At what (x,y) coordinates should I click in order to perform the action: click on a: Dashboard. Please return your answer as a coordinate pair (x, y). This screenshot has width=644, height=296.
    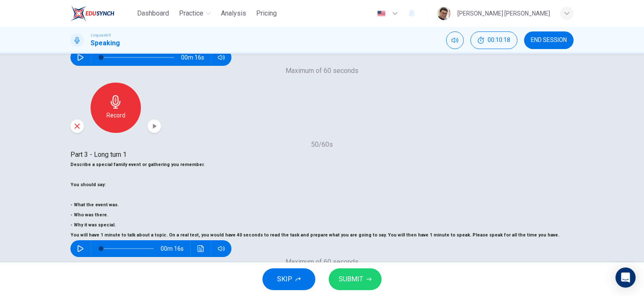
    Looking at the image, I should click on (153, 13).